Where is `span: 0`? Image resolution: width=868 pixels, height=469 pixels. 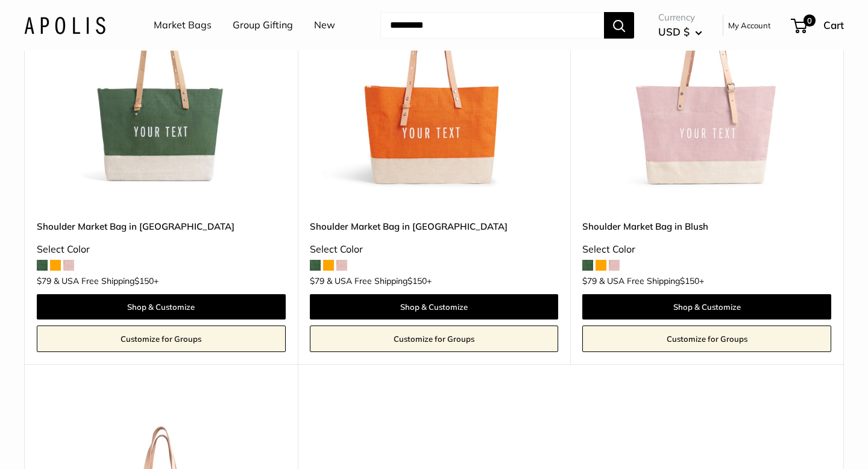
span: 0 is located at coordinates (810, 21).